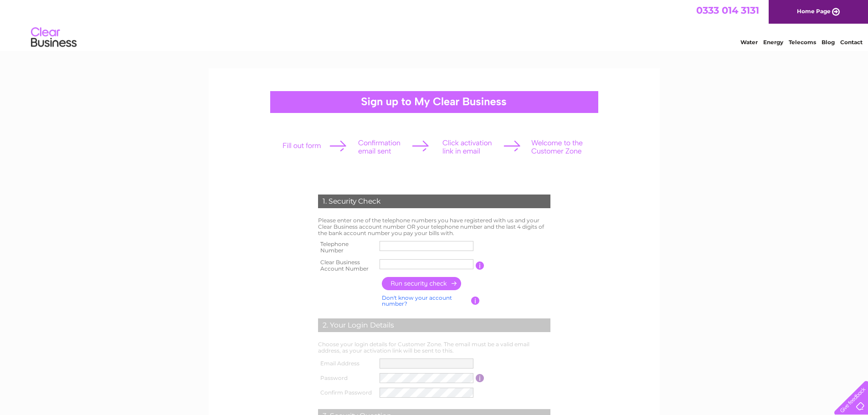  I want to click on a: Telecoms, so click(802, 42).